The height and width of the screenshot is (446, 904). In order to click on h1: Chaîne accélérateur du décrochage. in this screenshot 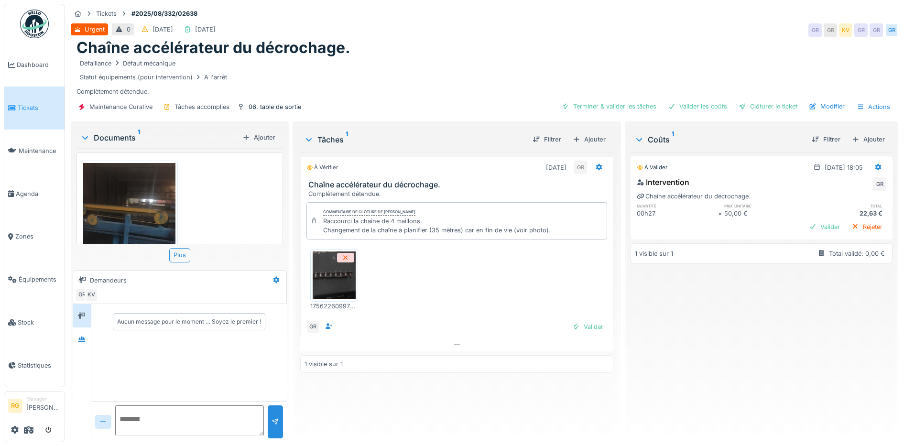, I will do `click(213, 48)`.